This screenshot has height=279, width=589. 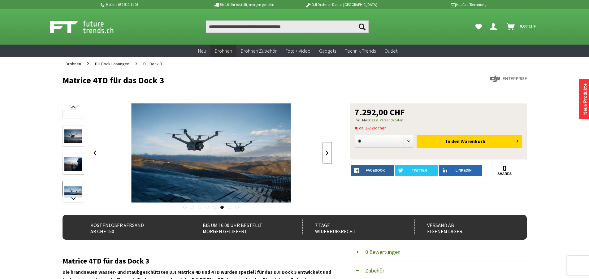 What do you see at coordinates (89, 27) in the screenshot?
I see `img: Shop Futuretrends - zur Startseite wechseln` at bounding box center [89, 27].